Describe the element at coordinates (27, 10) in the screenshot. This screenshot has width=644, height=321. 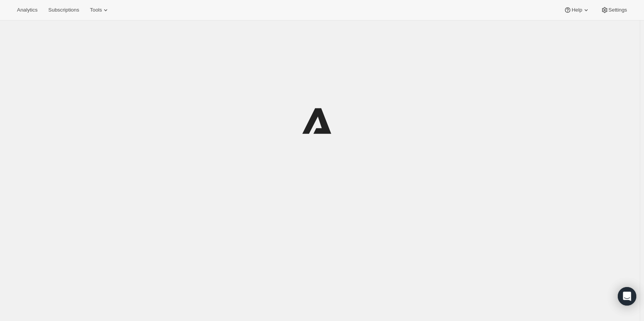
I see `span: Analytics` at that location.